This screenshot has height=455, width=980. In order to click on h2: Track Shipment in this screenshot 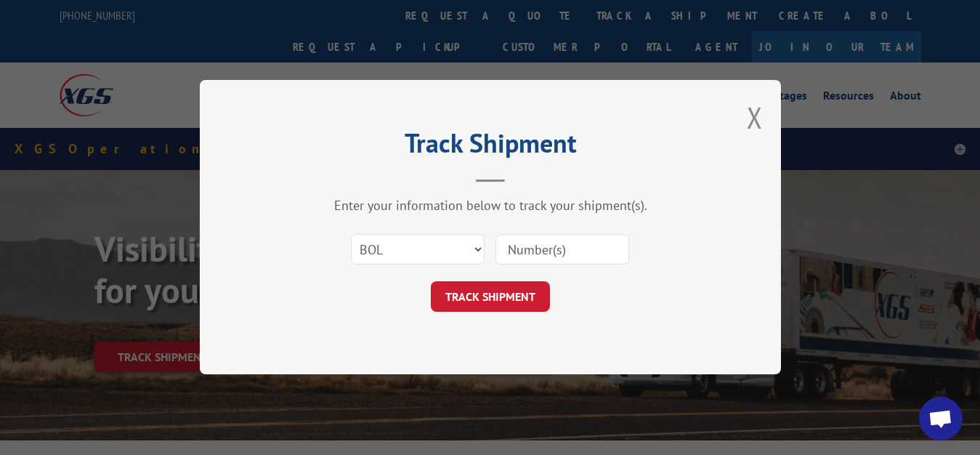, I will do `click(490, 147)`.